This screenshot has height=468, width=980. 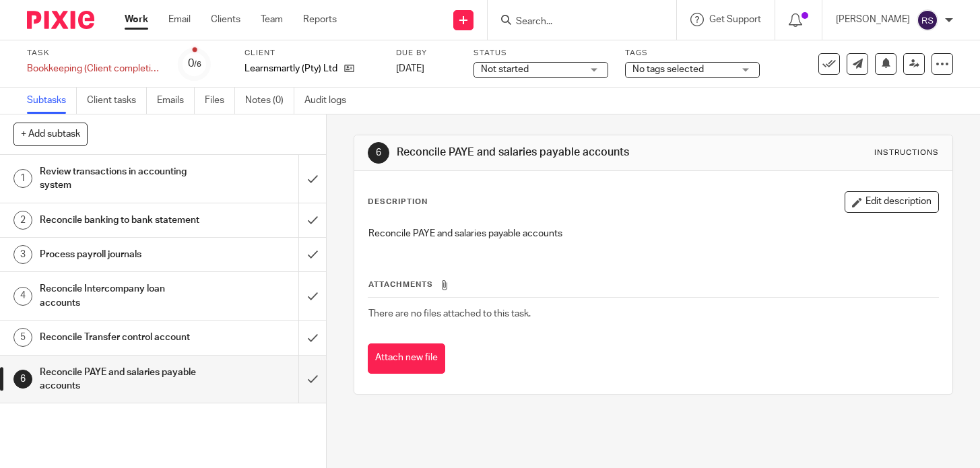 I want to click on input: Search, so click(x=575, y=23).